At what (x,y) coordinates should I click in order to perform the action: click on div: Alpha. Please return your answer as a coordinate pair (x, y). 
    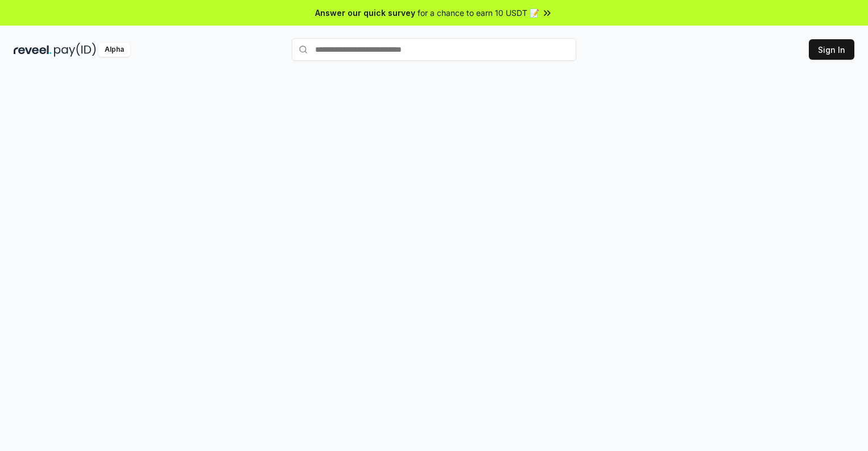
    Looking at the image, I should click on (114, 50).